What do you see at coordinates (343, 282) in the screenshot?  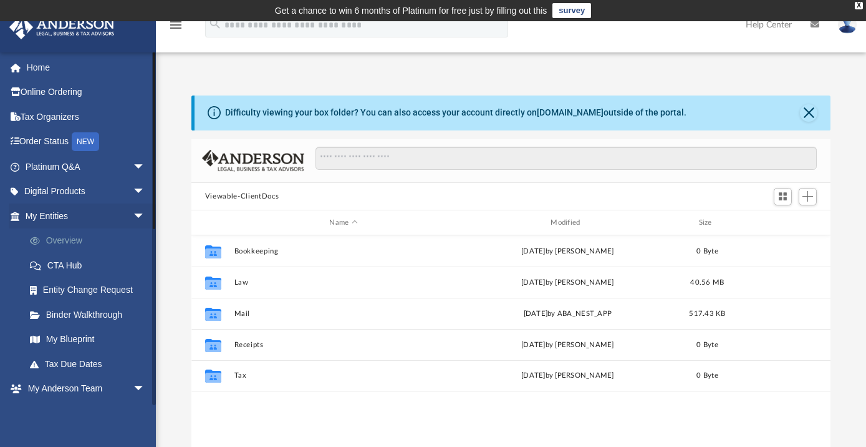 I see `button: Law` at bounding box center [343, 282].